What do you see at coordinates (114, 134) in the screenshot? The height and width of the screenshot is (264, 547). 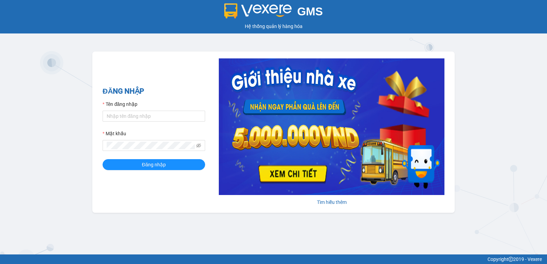 I see `label: Mật khẩu` at bounding box center [114, 134].